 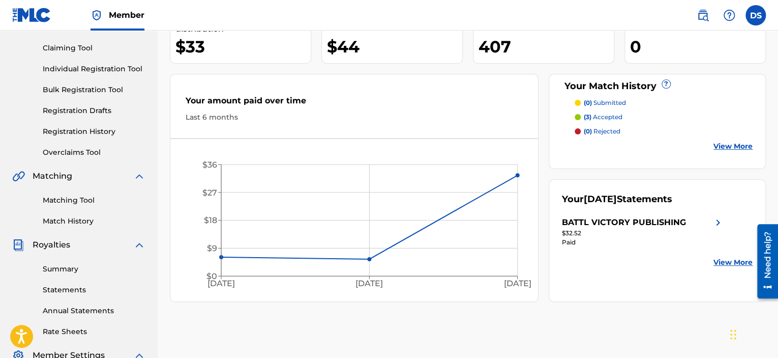 I want to click on div: Last 6 months, so click(x=354, y=117).